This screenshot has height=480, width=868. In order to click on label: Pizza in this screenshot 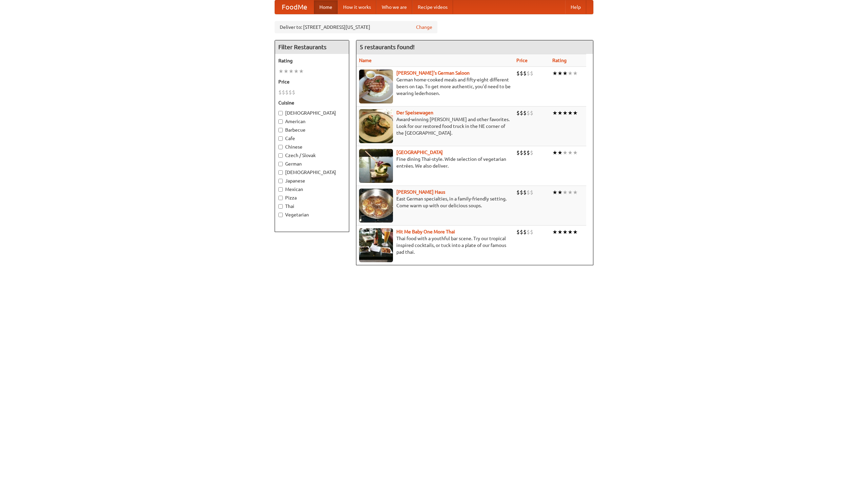, I will do `click(312, 198)`.